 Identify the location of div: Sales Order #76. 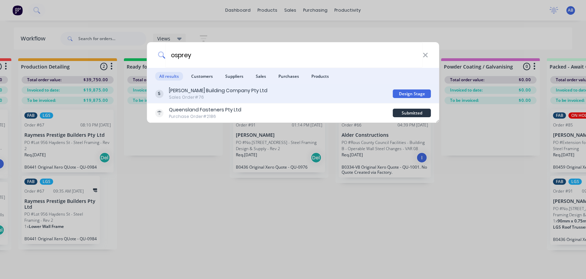
(218, 98).